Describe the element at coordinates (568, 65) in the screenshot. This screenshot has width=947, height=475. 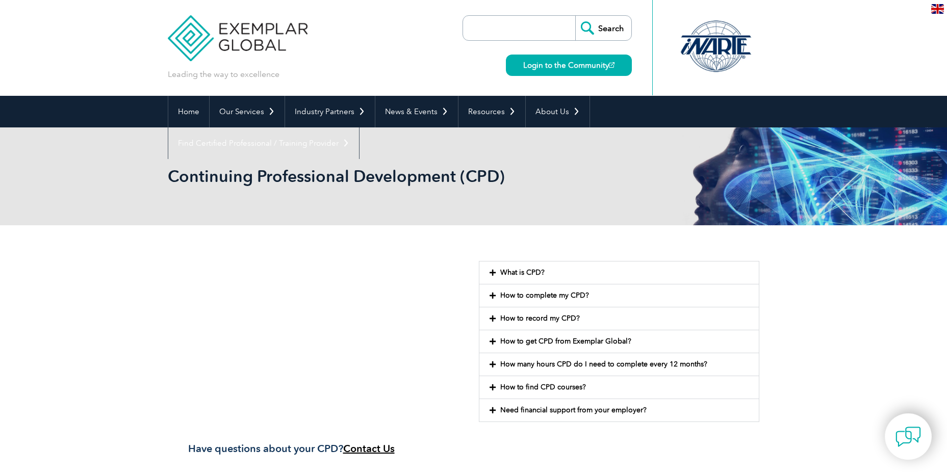
I see `a: Login to the Community` at that location.